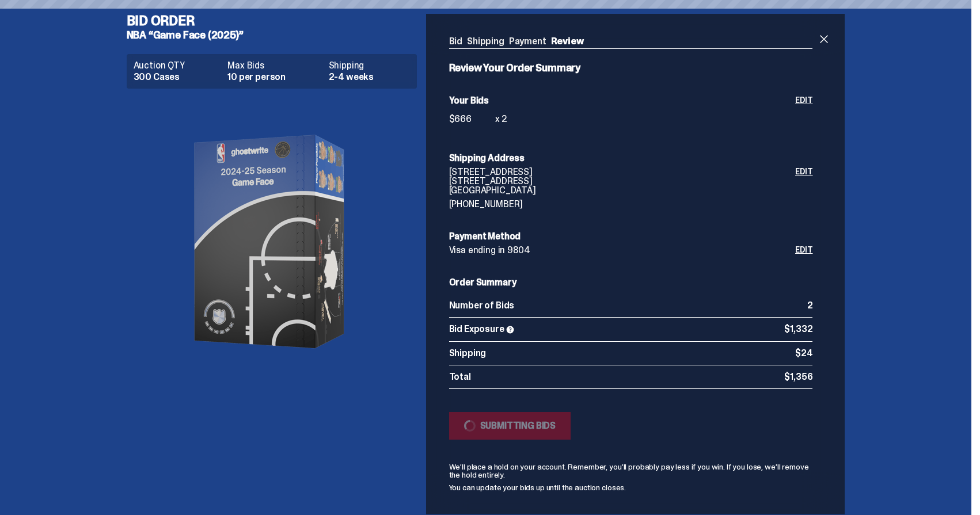 The height and width of the screenshot is (515, 980). I want to click on dd: 2-4 weeks, so click(369, 77).